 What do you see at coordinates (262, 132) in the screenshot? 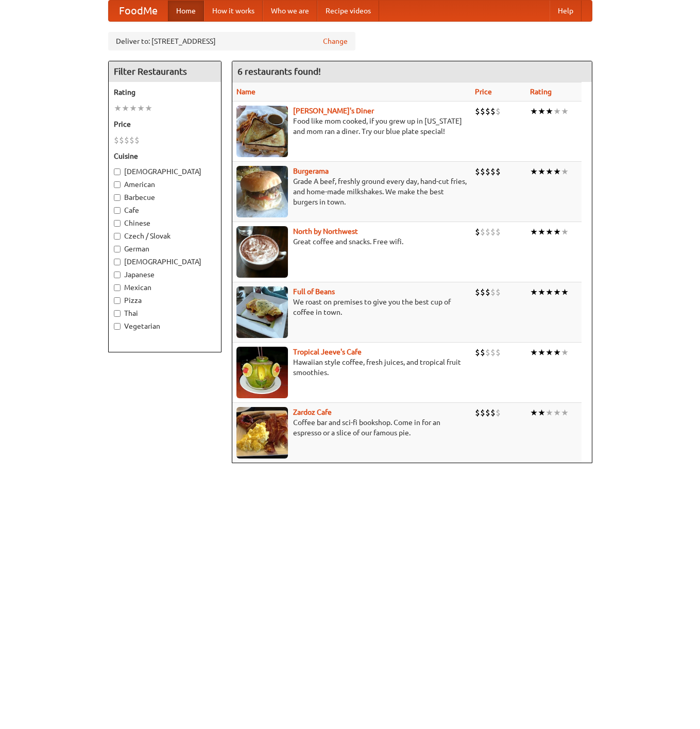
I see `img: sallys.jpg` at bounding box center [262, 132].